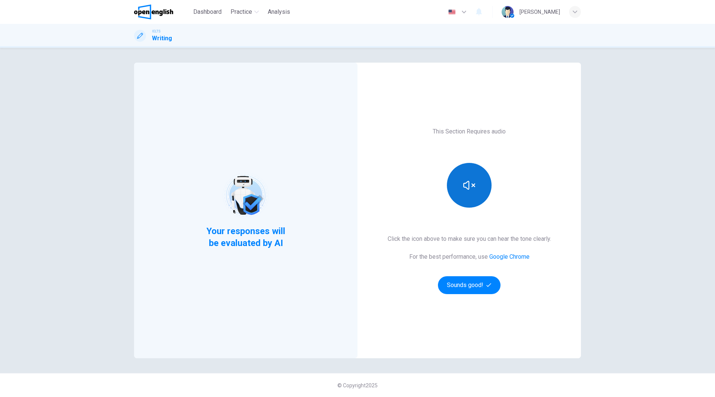  Describe the element at coordinates (279, 12) in the screenshot. I see `button: Analysis` at that location.